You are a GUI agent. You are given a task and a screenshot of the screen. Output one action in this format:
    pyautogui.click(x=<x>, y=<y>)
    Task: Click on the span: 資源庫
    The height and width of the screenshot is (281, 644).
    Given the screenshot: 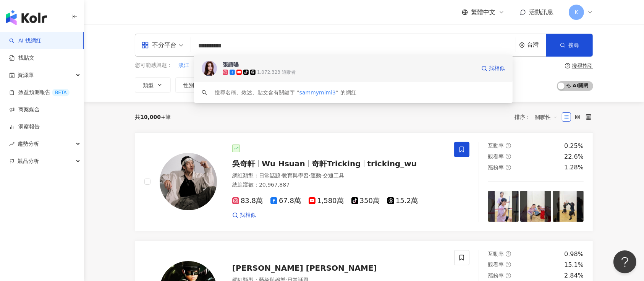 What is the action you would take?
    pyautogui.click(x=25, y=75)
    